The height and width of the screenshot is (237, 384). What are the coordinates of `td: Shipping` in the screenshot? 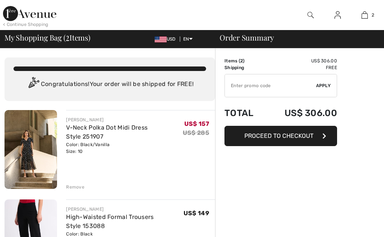 It's located at (244, 68).